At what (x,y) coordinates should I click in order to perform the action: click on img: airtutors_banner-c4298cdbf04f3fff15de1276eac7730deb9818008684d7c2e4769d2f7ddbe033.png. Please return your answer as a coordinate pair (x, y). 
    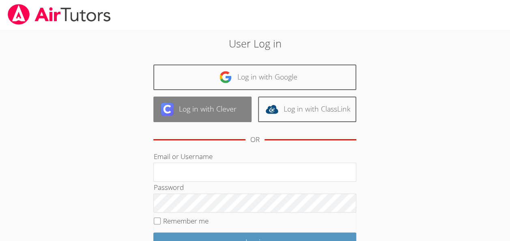
    Looking at the image, I should click on (59, 14).